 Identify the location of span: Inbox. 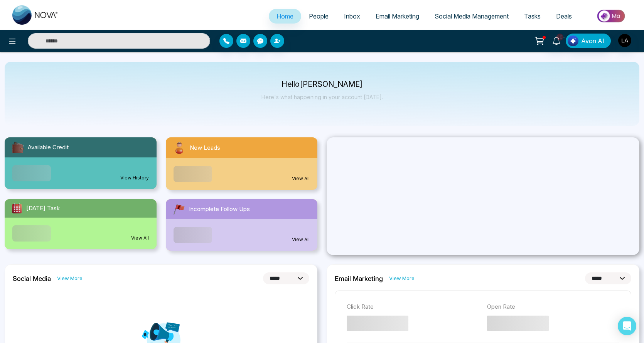
(352, 16).